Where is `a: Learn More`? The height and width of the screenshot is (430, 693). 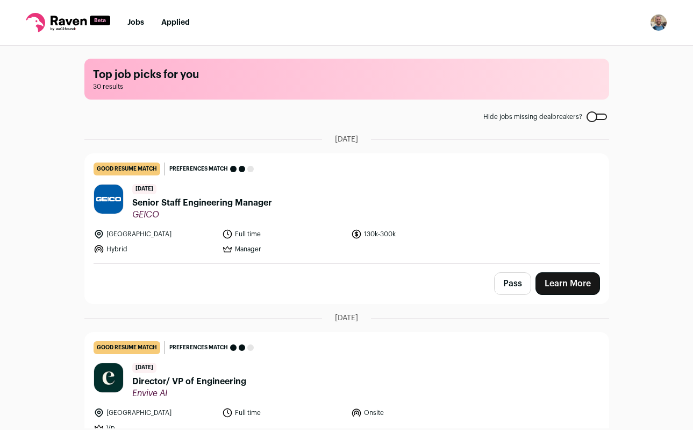
a: Learn More is located at coordinates (568, 283).